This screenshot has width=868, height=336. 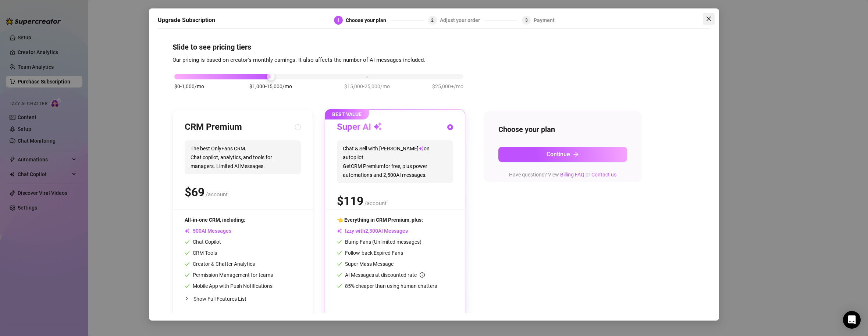 I want to click on span: Show Full Features List, so click(x=220, y=299).